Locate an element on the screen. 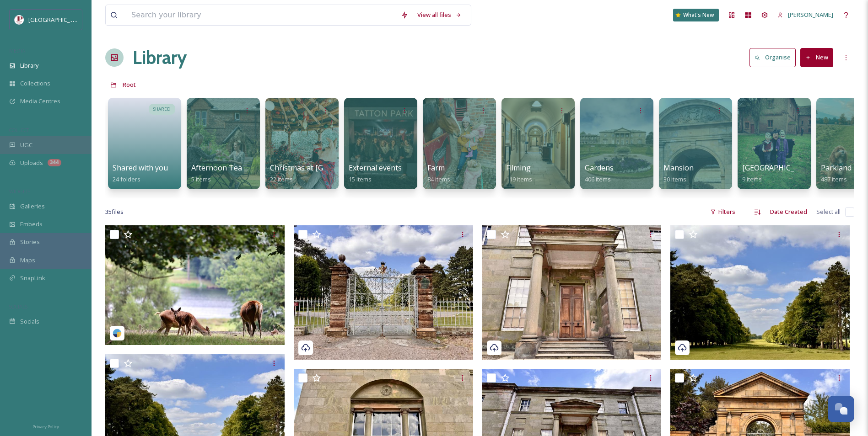 The image size is (868, 436). span: 487 items is located at coordinates (834, 179).